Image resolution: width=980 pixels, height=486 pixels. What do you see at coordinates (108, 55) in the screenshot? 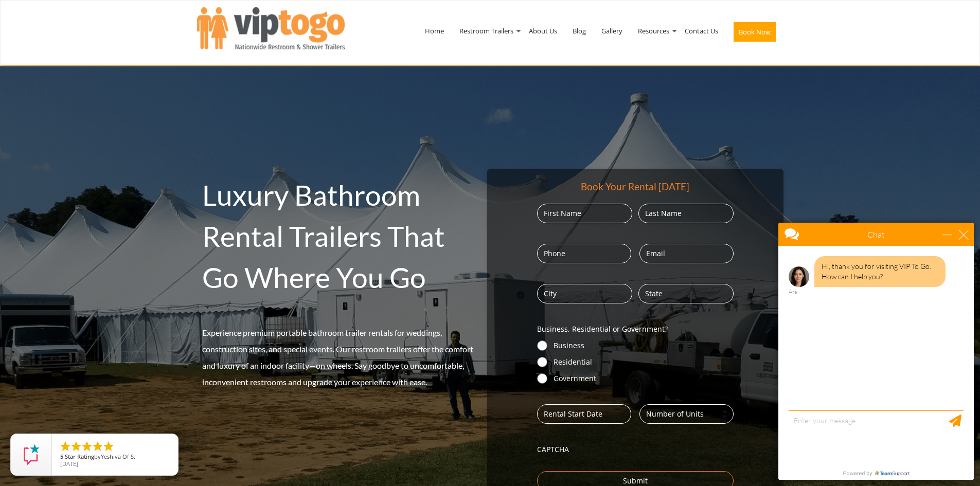
I see `div: Hi, thank you for visiting VIP To Go. How can I help you?` at bounding box center [108, 55].